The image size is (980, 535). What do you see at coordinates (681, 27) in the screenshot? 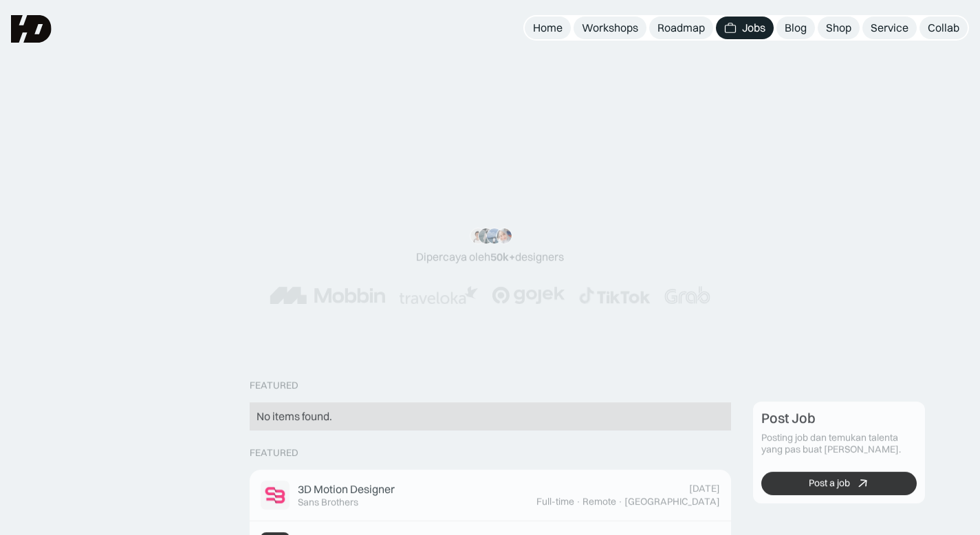
I see `a: Roadmap` at bounding box center [681, 27].